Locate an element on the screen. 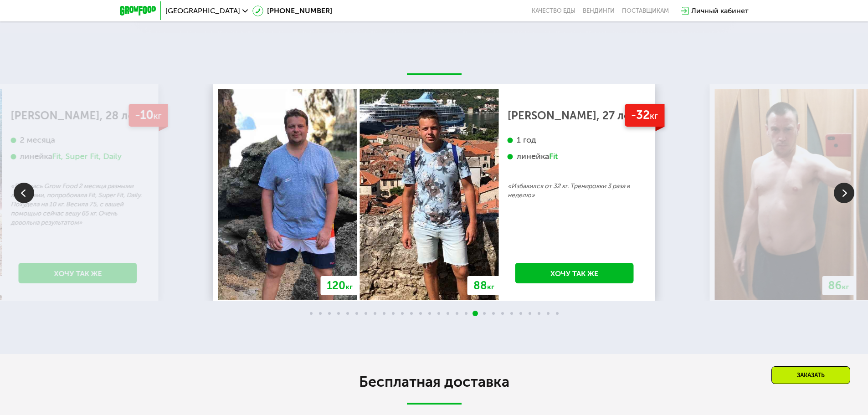 This screenshot has width=868, height=415. p: «Питалась Grow Food 2 месяца разными линейками, попробовала Fit, Super Fit, Daily. Похудела на 10... is located at coordinates (78, 205).